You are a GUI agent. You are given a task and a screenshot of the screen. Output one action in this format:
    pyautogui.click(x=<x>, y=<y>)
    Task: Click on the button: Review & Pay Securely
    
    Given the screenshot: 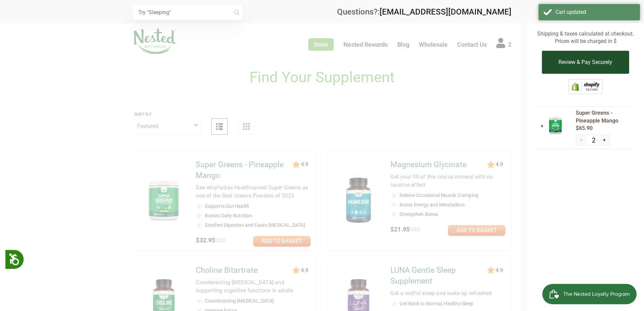 What is the action you would take?
    pyautogui.click(x=585, y=62)
    